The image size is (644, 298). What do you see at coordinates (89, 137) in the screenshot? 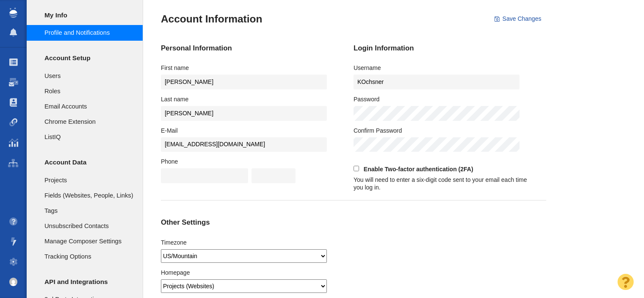
I see `span: ListIQ` at bounding box center [89, 137].